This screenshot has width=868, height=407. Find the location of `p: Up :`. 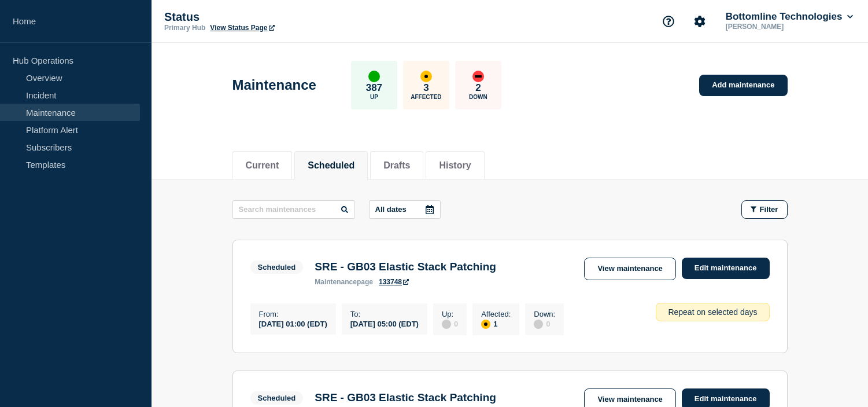

p: Up : is located at coordinates (450, 314).